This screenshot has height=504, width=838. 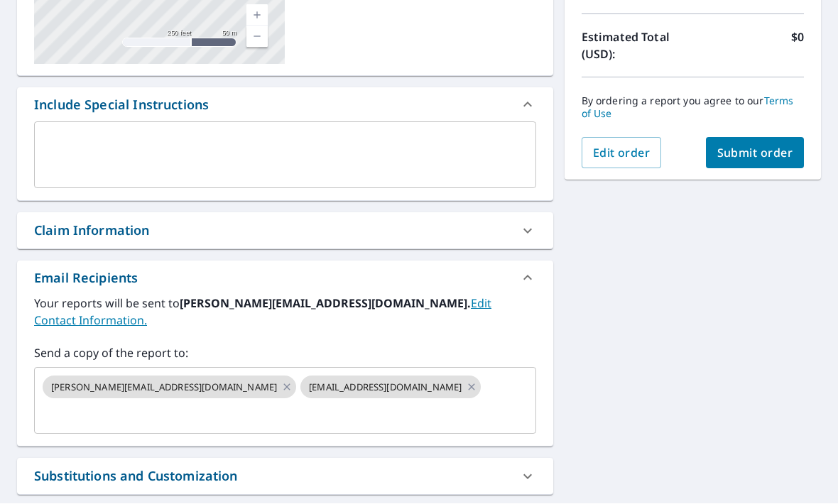 I want to click on a: Current Level 17, Zoom Out, so click(x=257, y=37).